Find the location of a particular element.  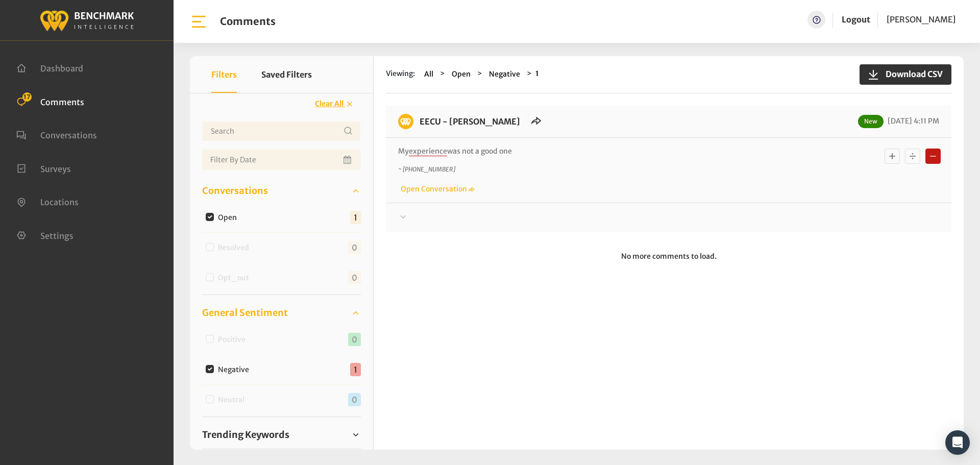

span: Trending Keywords is located at coordinates (245, 434).